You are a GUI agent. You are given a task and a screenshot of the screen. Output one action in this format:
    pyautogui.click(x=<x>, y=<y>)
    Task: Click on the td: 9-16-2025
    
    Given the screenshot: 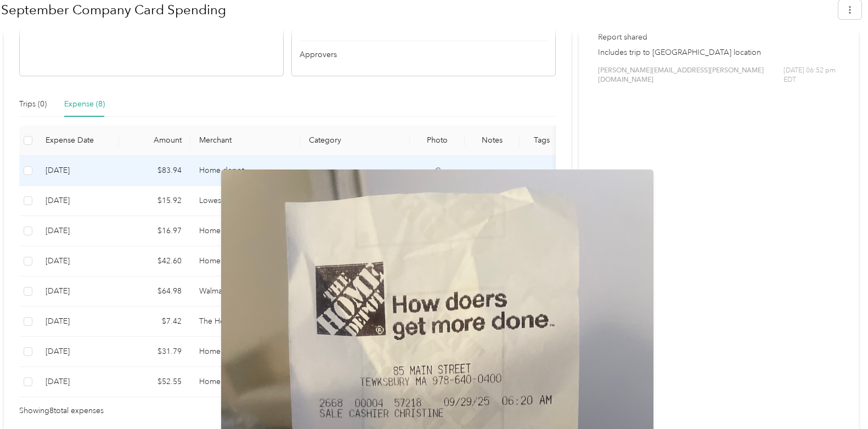 What is the action you would take?
    pyautogui.click(x=78, y=382)
    